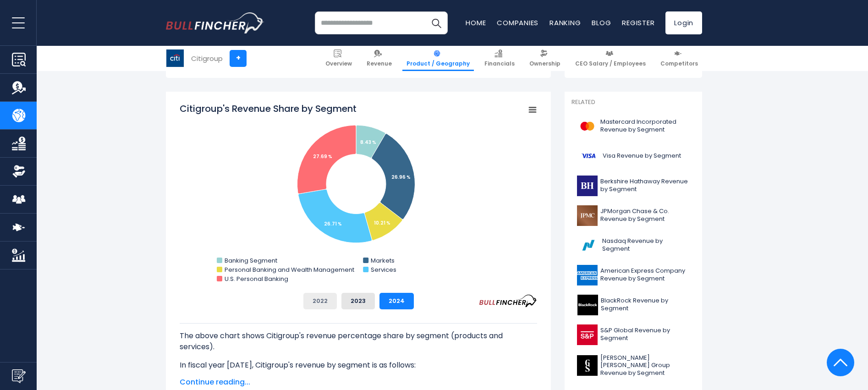  I want to click on a: CEO Salary / Employees, so click(611, 58).